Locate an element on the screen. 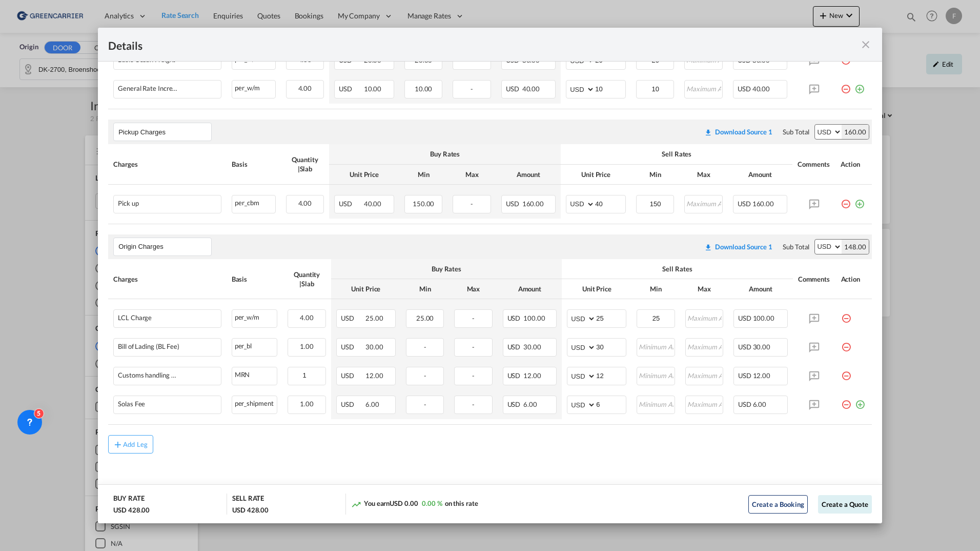 This screenshot has width=980, height=551. div: 160.00 is located at coordinates (855, 131).